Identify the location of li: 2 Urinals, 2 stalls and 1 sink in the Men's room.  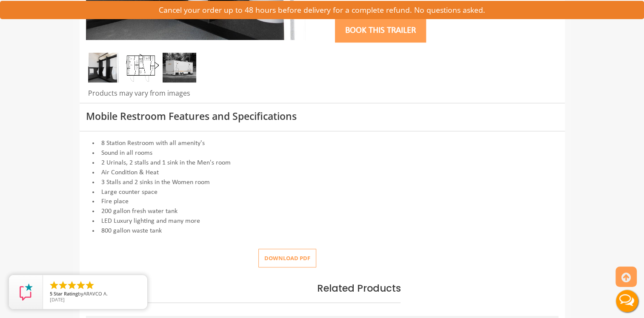
(322, 163).